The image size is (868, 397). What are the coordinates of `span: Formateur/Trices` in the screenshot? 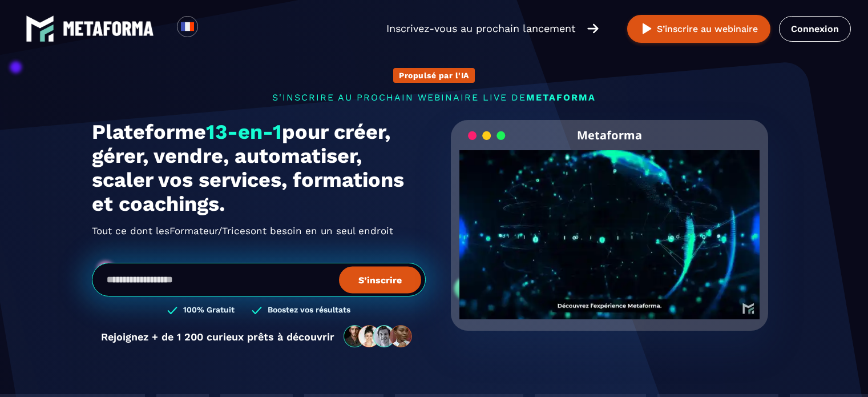 It's located at (210, 230).